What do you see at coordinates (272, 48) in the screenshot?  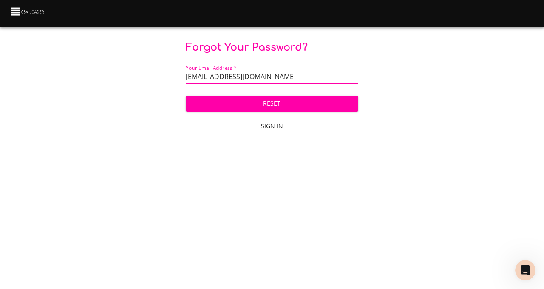 I see `p: Forgot Your Password?` at bounding box center [272, 48].